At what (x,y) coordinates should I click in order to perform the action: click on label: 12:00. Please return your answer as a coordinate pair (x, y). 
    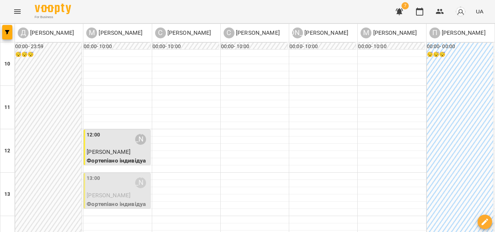
    Looking at the image, I should click on (93, 135).